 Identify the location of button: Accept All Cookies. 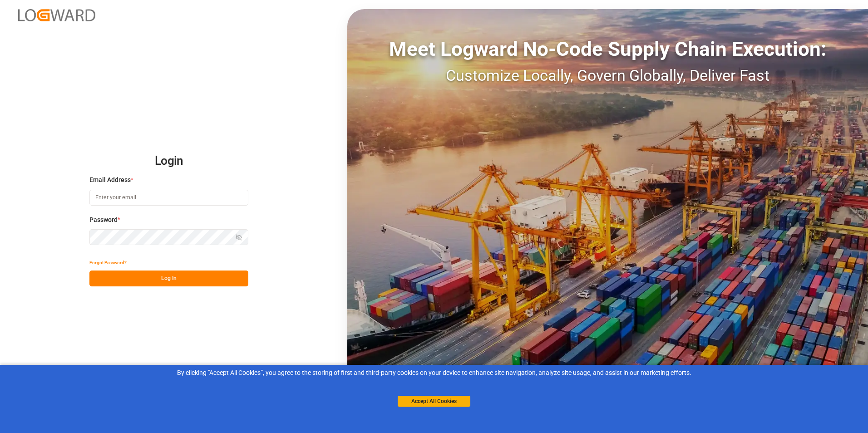
(434, 401).